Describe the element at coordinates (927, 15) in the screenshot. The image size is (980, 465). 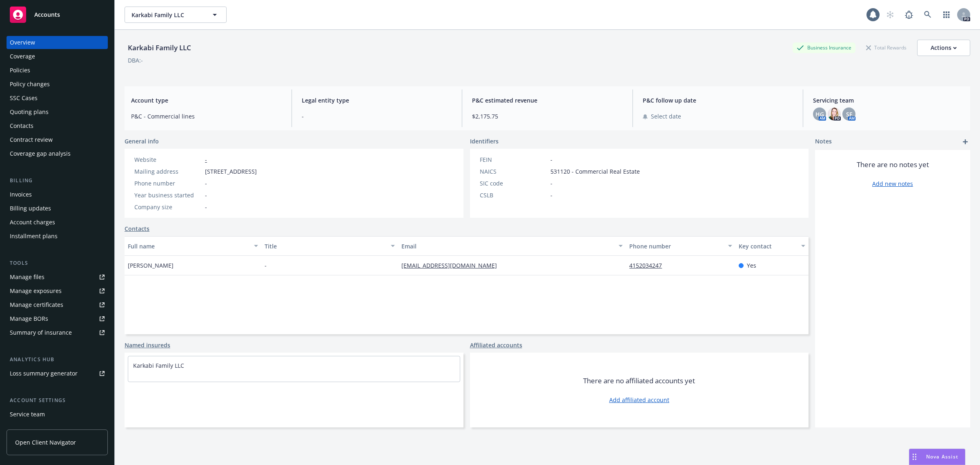
I see `a: Search` at that location.